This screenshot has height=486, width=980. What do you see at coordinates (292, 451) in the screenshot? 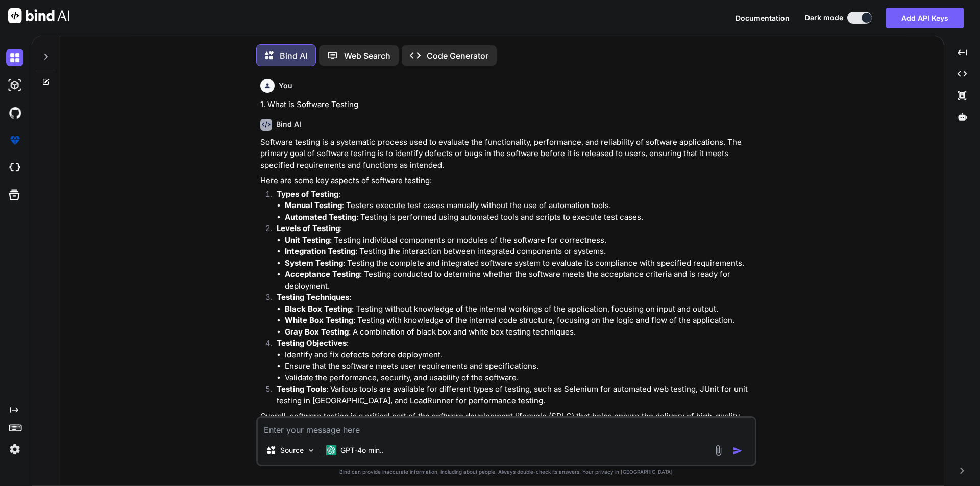
I see `p: Source` at bounding box center [292, 451].